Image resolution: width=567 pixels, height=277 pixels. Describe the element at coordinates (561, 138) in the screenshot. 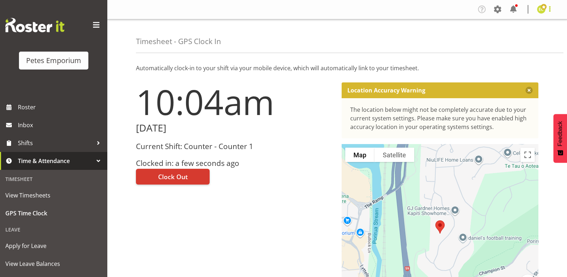

I see `button: Feedback - Show survey` at that location.